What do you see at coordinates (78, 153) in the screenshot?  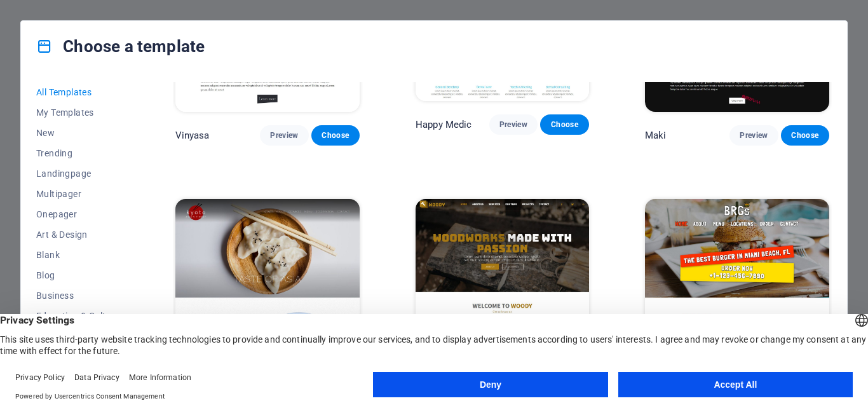 I see `span: Trending` at bounding box center [78, 153].